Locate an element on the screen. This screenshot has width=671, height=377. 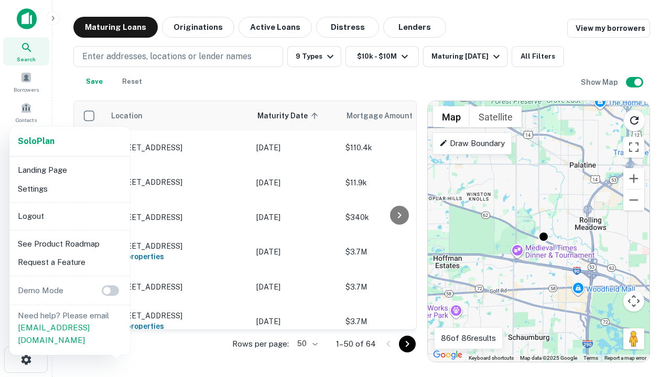
li: Landing Page is located at coordinates (70, 170).